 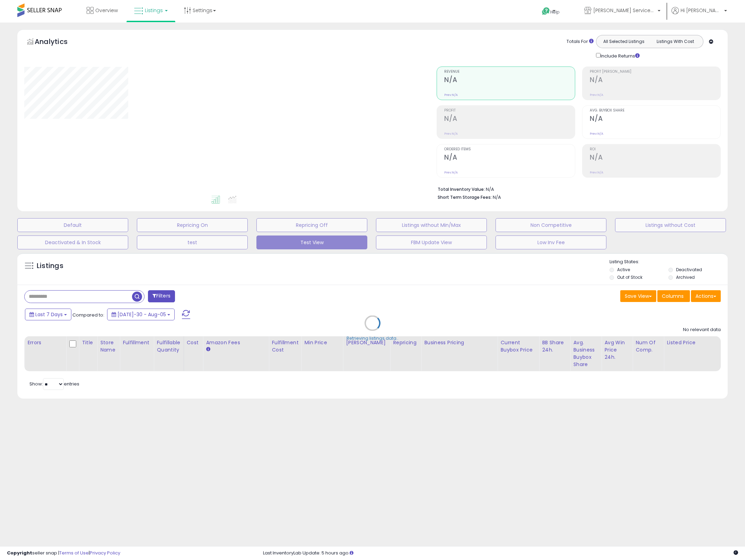 I want to click on b: Short Term Storage Fees:, so click(x=464, y=197).